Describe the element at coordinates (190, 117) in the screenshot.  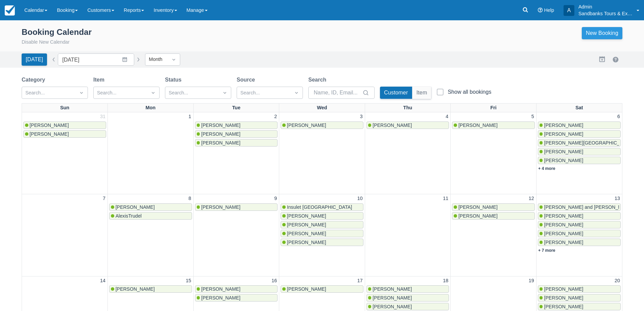
I see `a: 1` at that location.